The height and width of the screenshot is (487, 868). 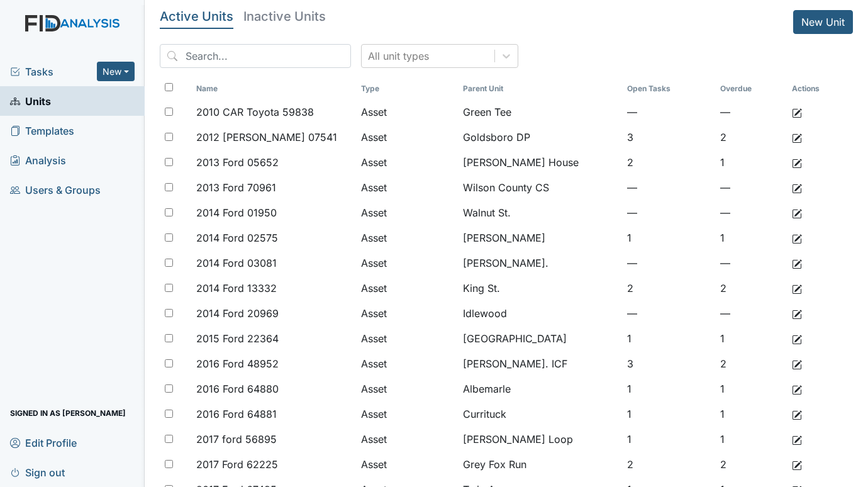 I want to click on span: 2014 Ford 20969, so click(x=238, y=314).